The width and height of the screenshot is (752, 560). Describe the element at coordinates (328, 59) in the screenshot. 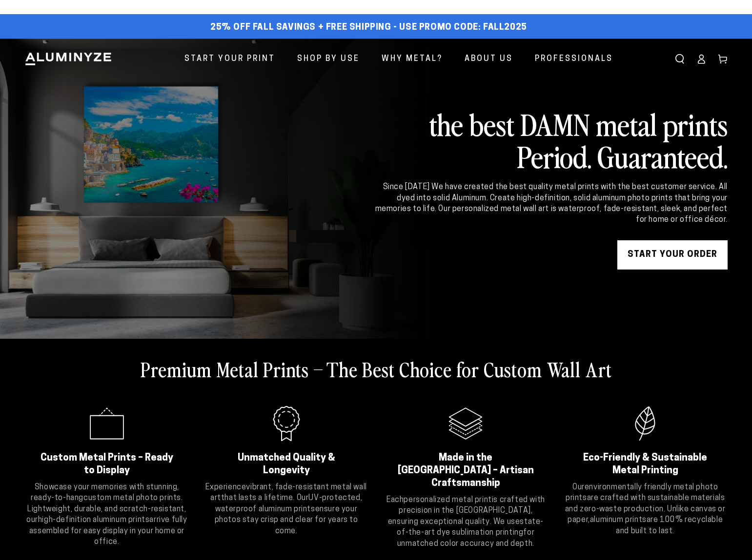

I see `span: Shop By Use` at that location.